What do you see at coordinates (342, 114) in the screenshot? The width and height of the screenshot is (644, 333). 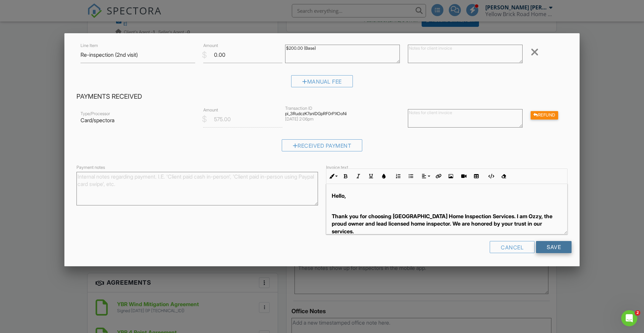 I see `div: pi_3RudczK7snlDGpRF0rPXOoNi` at bounding box center [342, 114].